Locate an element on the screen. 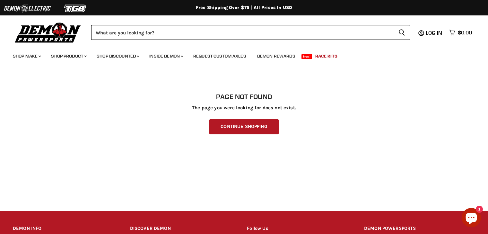 The height and width of the screenshot is (234, 488). a: Inside Demon is located at coordinates (166, 56).